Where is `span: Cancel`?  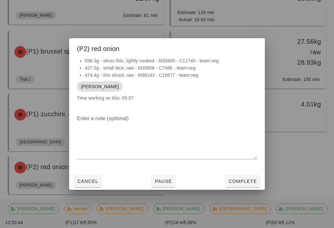 span: Cancel is located at coordinates (88, 181).